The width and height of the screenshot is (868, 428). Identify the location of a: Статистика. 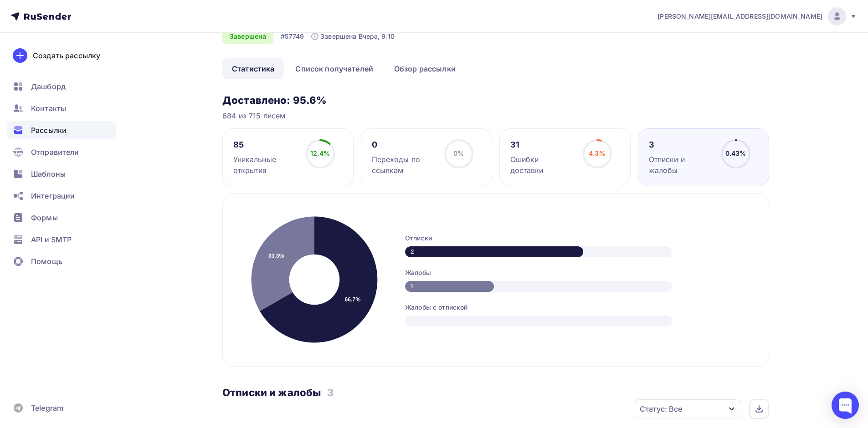
(253, 69).